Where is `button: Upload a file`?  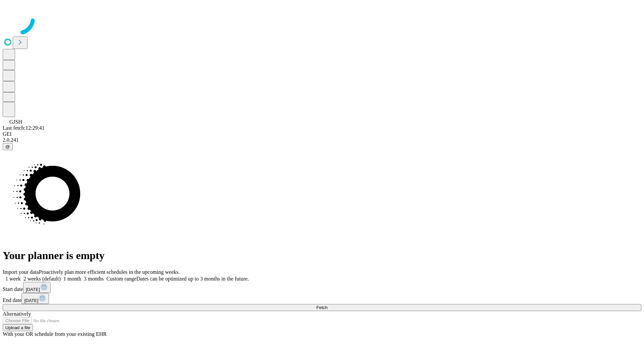
button: Upload a file is located at coordinates (18, 327).